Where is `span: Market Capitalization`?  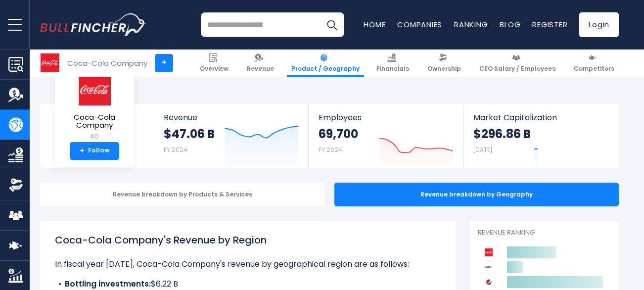
span: Market Capitalization is located at coordinates (540, 117).